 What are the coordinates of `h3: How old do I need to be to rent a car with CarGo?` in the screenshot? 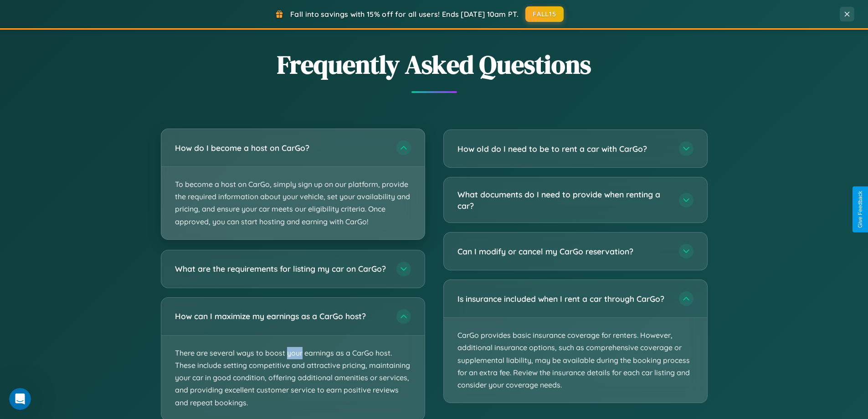 It's located at (563, 148).